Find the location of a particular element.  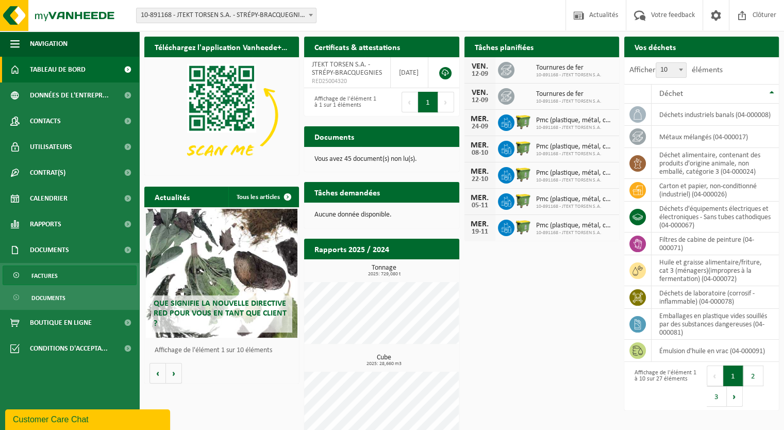

span: RED25004320 is located at coordinates (347, 81).